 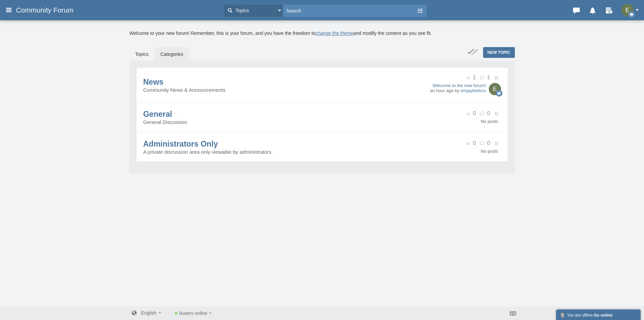 I want to click on a: Administrators Only, so click(x=180, y=144).